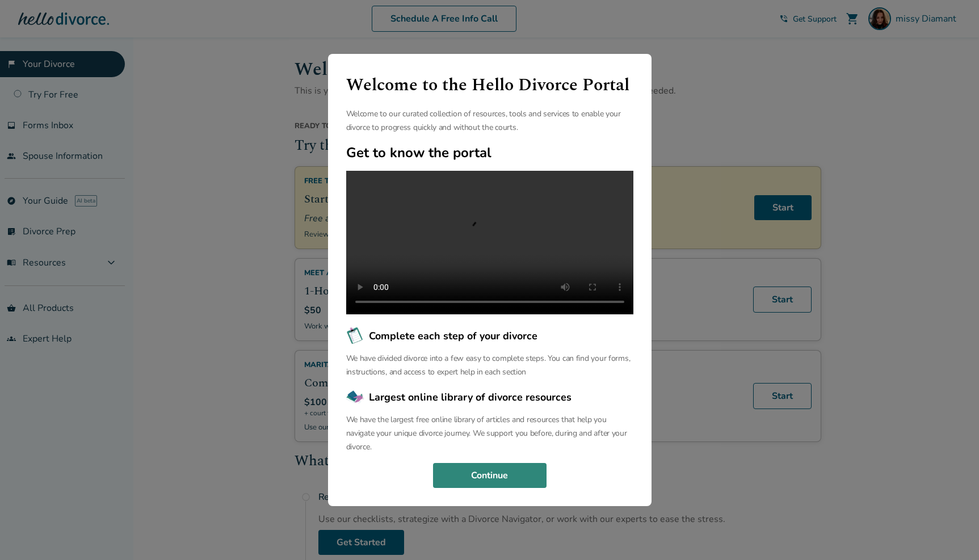 The width and height of the screenshot is (979, 560). Describe the element at coordinates (951, 533) in the screenshot. I see `div: Chat Widget` at that location.